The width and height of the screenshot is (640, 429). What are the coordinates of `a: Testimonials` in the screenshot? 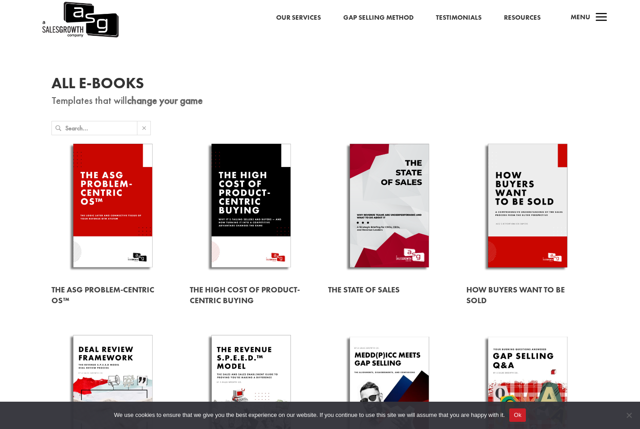 It's located at (459, 18).